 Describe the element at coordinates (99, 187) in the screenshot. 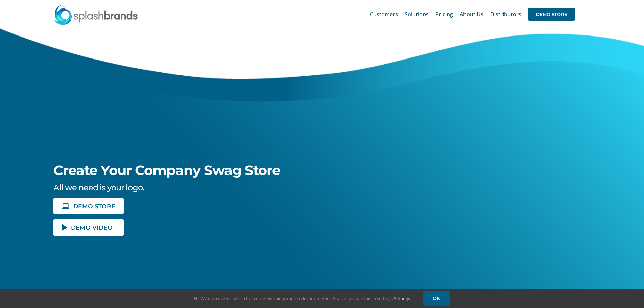

I see `span: All we need is your logo.` at that location.